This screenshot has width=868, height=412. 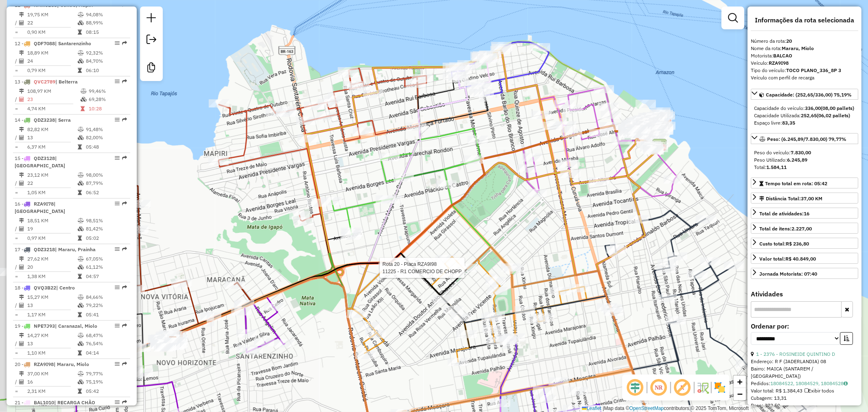 I want to click on div: Valor total: R$ 1.384,43, so click(x=805, y=391).